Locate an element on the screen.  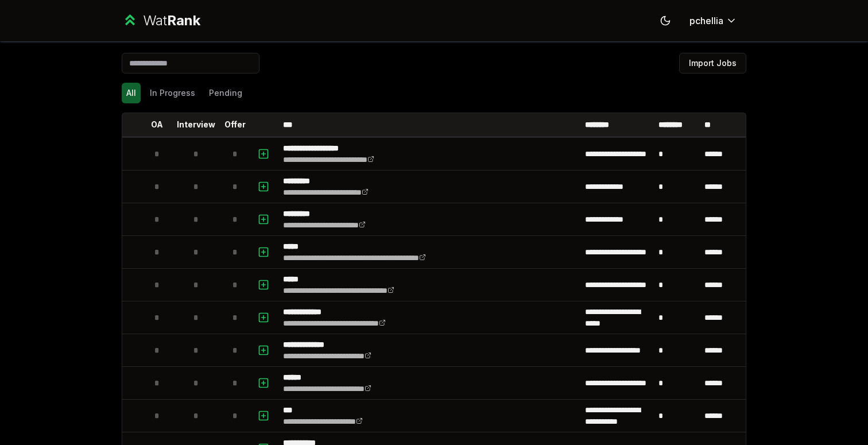
button: pchellia is located at coordinates (713, 21).